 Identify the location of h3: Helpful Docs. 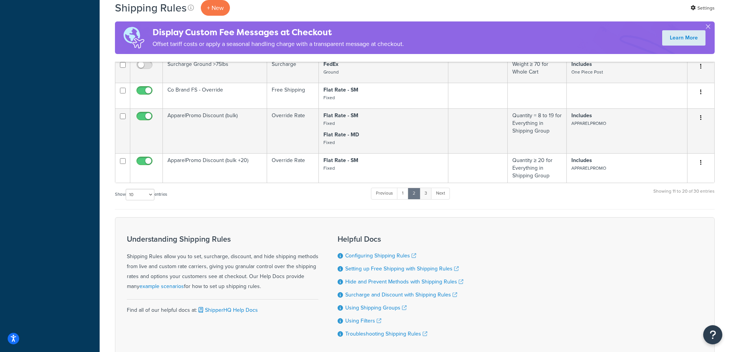
(401, 239).